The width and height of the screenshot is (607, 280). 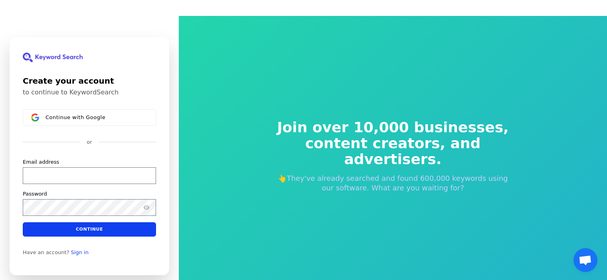 What do you see at coordinates (41, 162) in the screenshot?
I see `label: Email address` at bounding box center [41, 162].